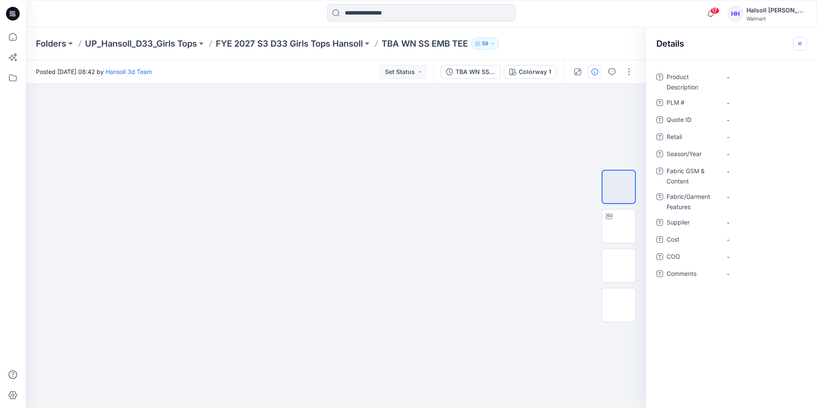  I want to click on p: 59, so click(485, 44).